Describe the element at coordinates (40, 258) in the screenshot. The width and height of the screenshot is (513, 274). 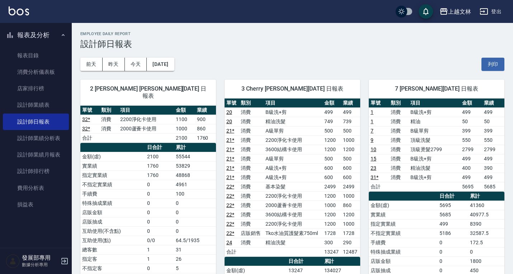
I see `h5: 發展部專用` at that location.